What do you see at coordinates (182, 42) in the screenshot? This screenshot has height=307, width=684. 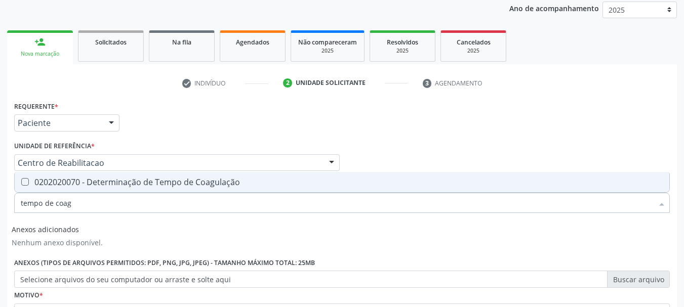 I see `span: Na fila` at bounding box center [182, 42].